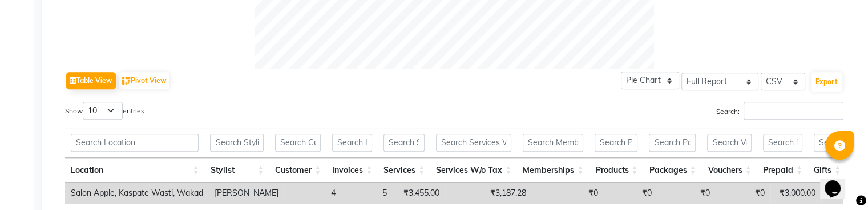 The height and width of the screenshot is (210, 868). I want to click on th: Memberships: activate to sort column ascending, so click(553, 170).